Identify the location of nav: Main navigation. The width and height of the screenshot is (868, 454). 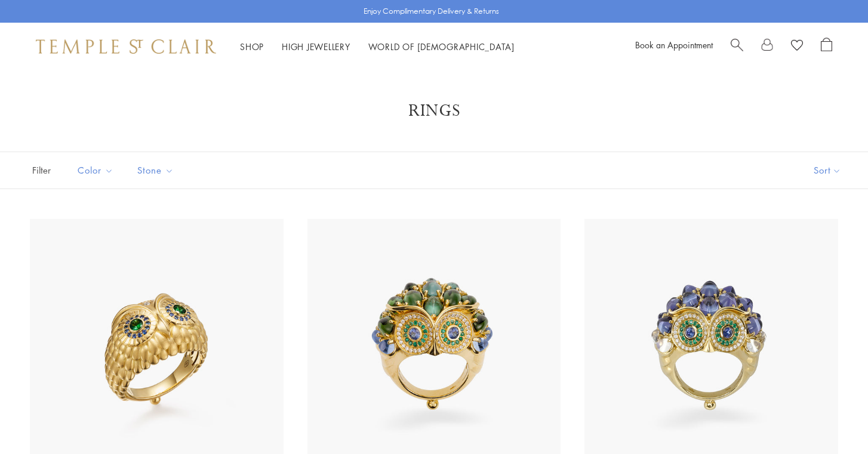
(377, 47).